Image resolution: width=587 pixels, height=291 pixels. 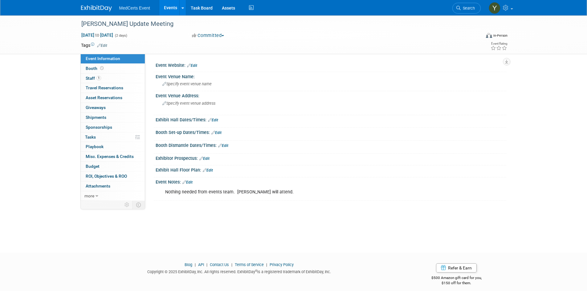 I want to click on div: $150 off for them., so click(x=456, y=283).